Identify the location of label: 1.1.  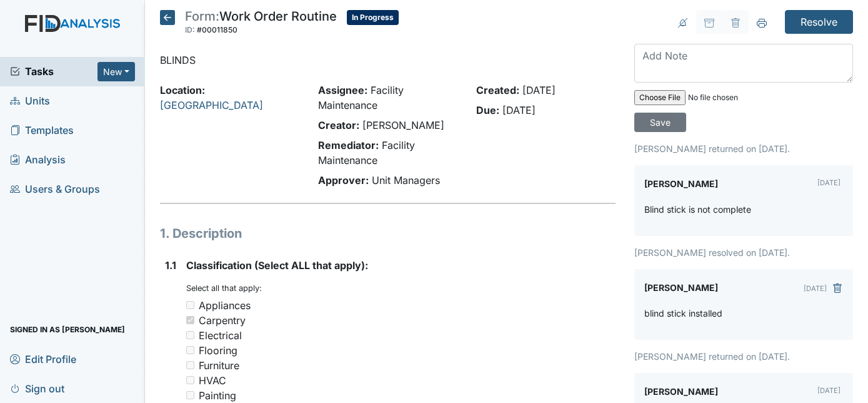
(171, 265).